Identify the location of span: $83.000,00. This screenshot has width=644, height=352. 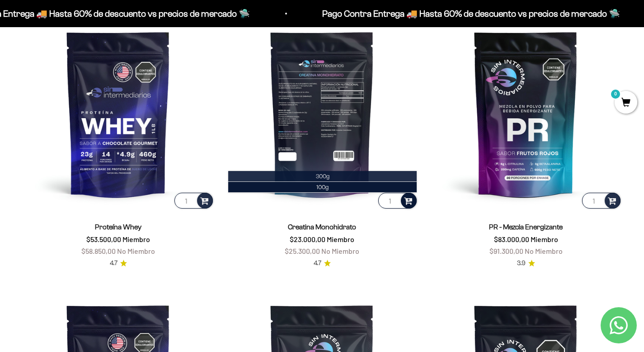
(511, 239).